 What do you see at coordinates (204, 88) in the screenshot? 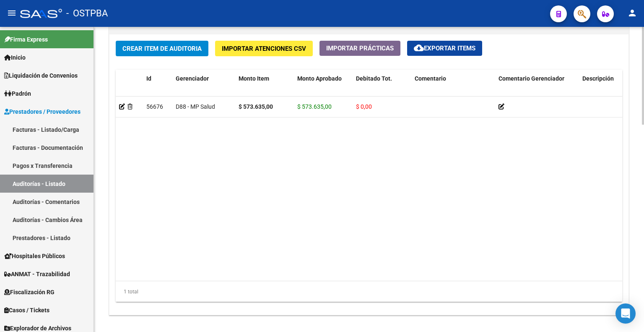
I see `datatable-header-cell: Gerenciador` at bounding box center [204, 88].